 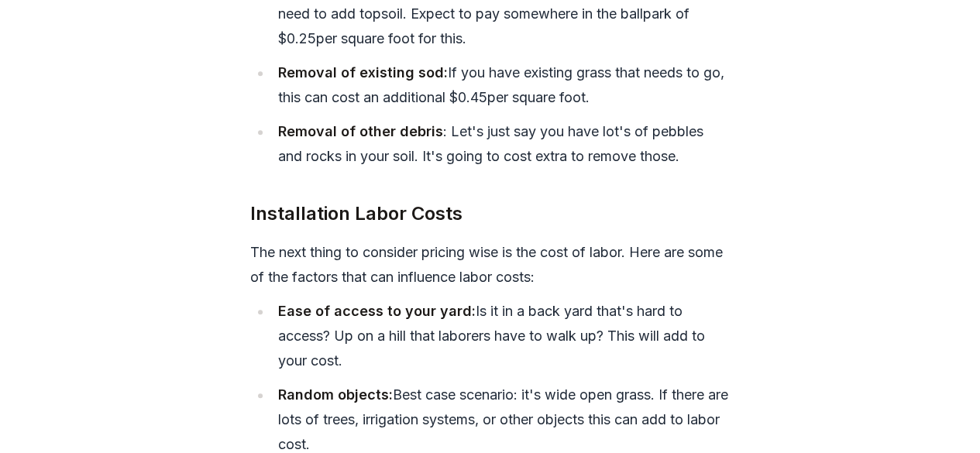 I want to click on strong: Random objects:, so click(x=335, y=394).